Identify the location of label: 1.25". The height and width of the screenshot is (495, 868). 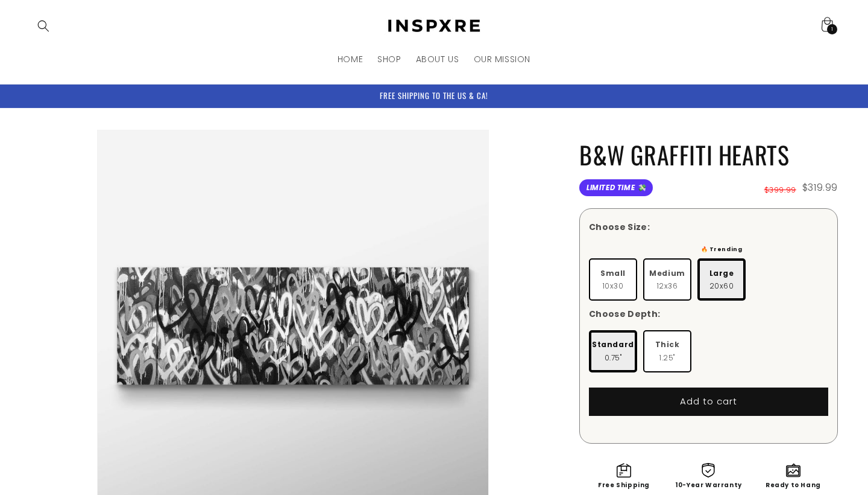
(667, 351).